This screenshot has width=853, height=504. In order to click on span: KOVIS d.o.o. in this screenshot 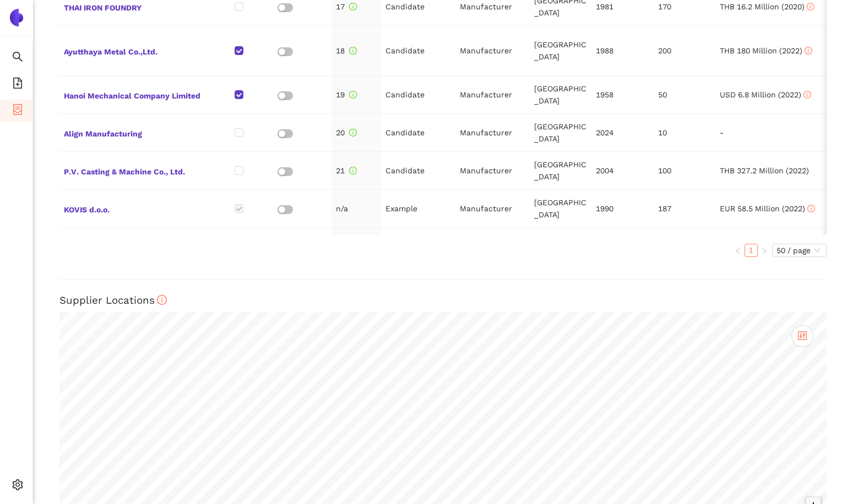, I will do `click(134, 208)`.